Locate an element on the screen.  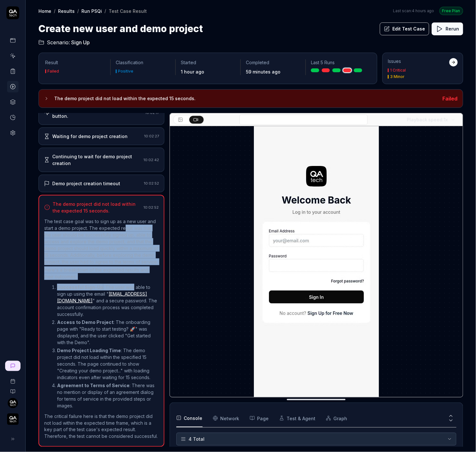
span: Failed is located at coordinates (450, 99).